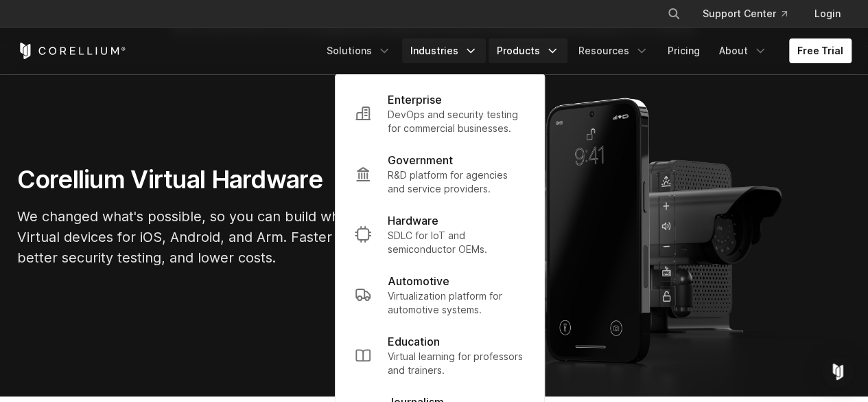 The image size is (868, 402). Describe the element at coordinates (223, 237) in the screenshot. I see `p: We changed what's possible, so you can build what's next. Virtual devices for iOS, Android, and A...` at that location.